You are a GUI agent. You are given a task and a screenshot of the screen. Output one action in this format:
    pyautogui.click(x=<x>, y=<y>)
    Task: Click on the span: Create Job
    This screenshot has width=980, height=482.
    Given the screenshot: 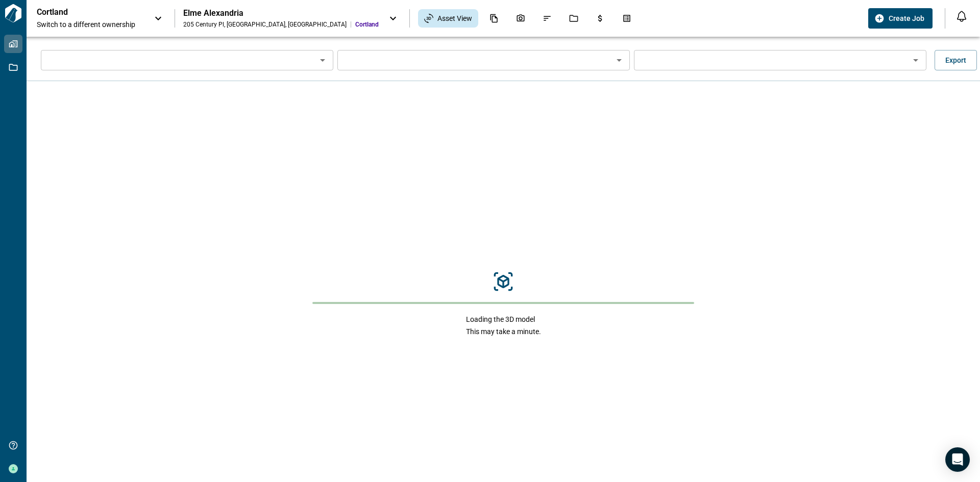 What is the action you would take?
    pyautogui.click(x=906, y=18)
    